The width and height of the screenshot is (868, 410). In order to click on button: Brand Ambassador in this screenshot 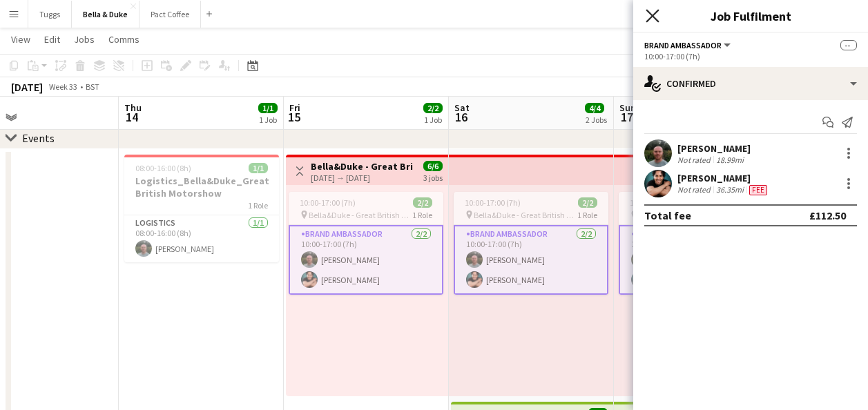, I will do `click(688, 45)`.